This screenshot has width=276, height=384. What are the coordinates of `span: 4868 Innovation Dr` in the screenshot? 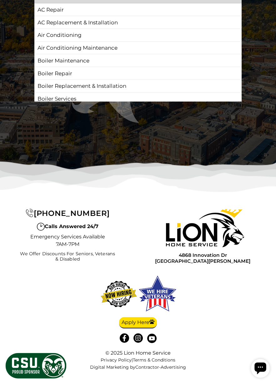 It's located at (202, 255).